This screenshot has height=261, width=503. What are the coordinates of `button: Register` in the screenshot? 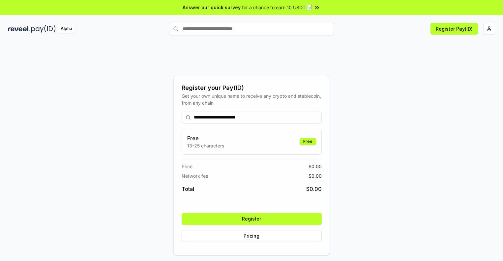 It's located at (251, 219).